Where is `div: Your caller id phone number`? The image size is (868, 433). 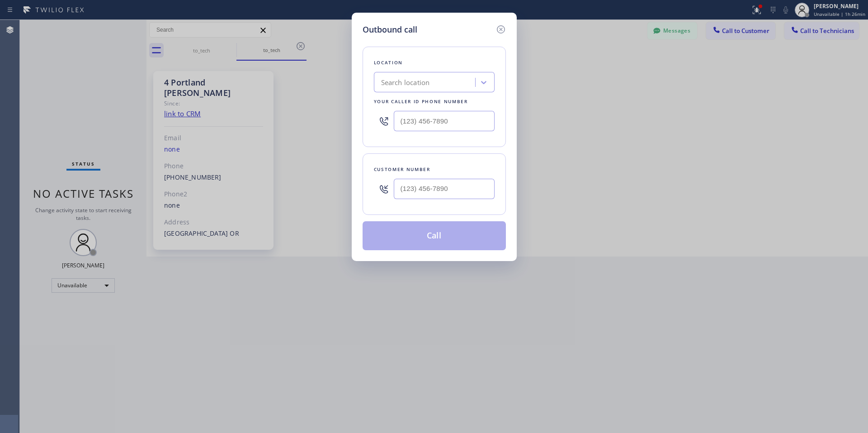
div: Your caller id phone number is located at coordinates (434, 101).